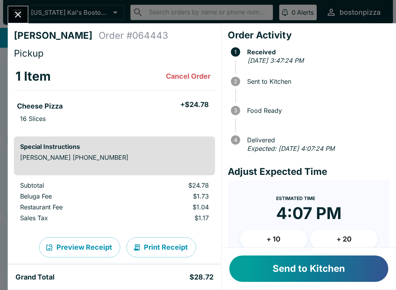 This screenshot has width=396, height=290. Describe the element at coordinates (309, 268) in the screenshot. I see `button: Send to Kitchen` at that location.